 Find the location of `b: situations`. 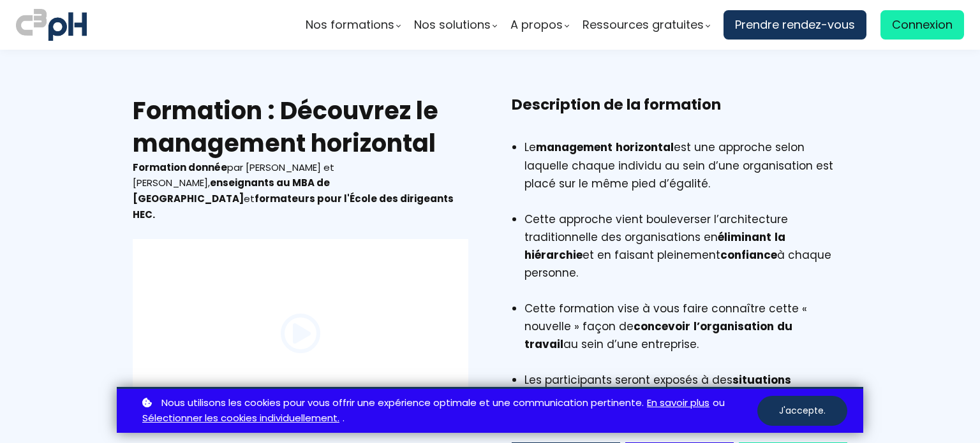

b: situations is located at coordinates (762, 381).